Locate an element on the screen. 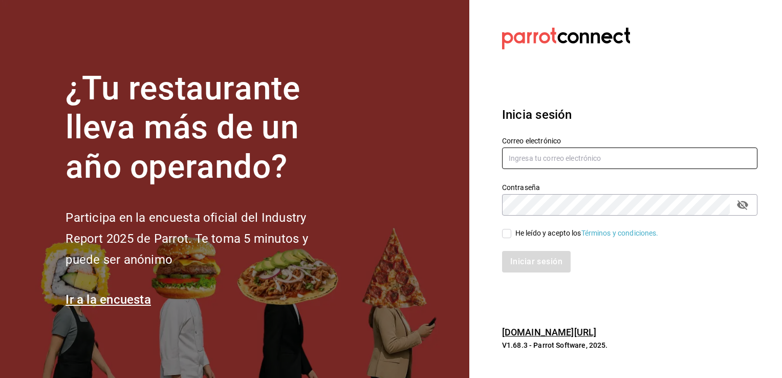 This screenshot has width=782, height=378. label: Correo electrónico is located at coordinates (630, 140).